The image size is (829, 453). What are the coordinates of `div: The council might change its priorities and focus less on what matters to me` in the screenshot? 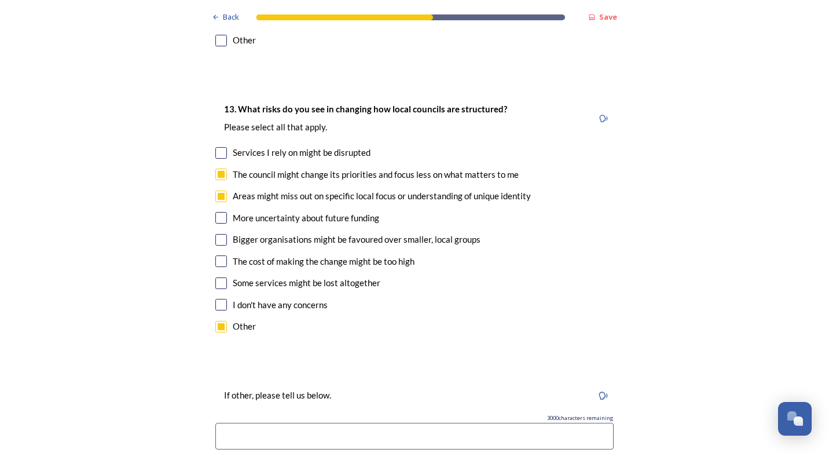 It's located at (376, 174).